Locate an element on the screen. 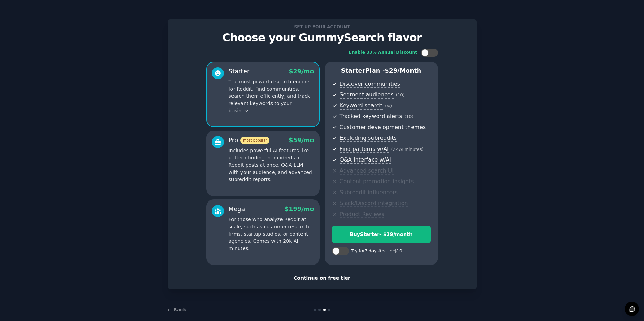  span: $ 29 /mo is located at coordinates (301, 71).